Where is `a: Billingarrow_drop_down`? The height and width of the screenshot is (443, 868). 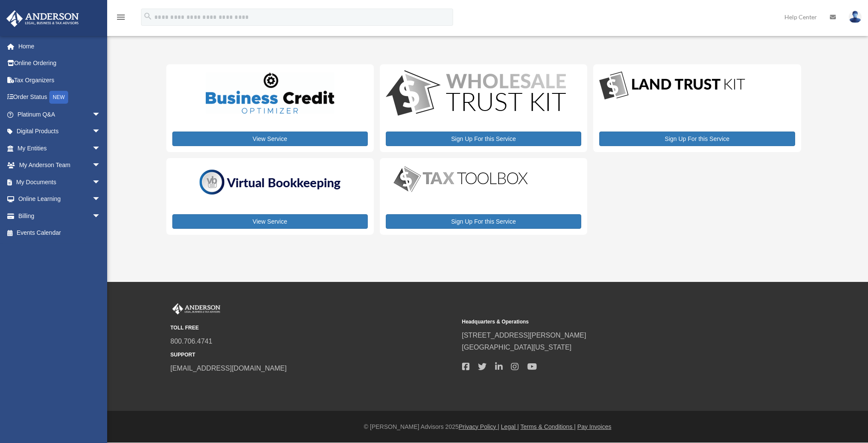 a: Billingarrow_drop_down is located at coordinates (60, 216).